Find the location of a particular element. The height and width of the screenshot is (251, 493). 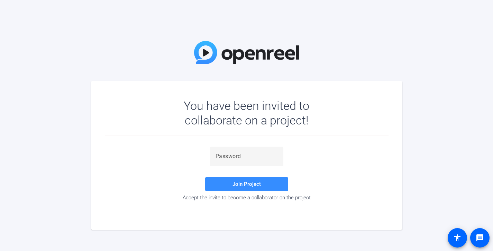

input: Password is located at coordinates (247, 156).